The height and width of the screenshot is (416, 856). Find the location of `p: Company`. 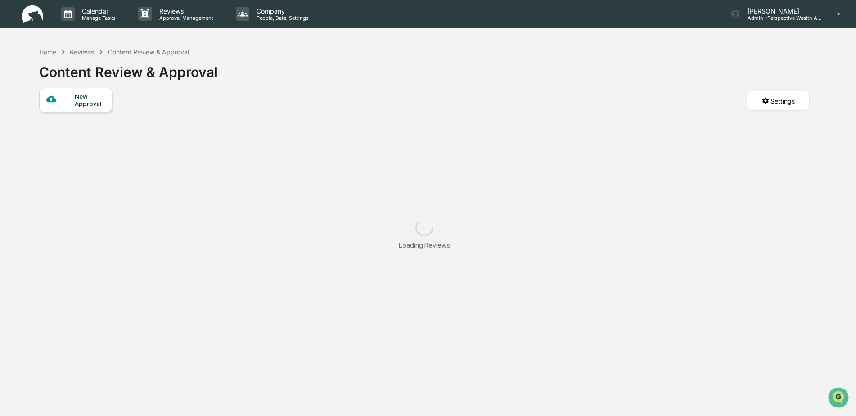

p: Company is located at coordinates (281, 11).